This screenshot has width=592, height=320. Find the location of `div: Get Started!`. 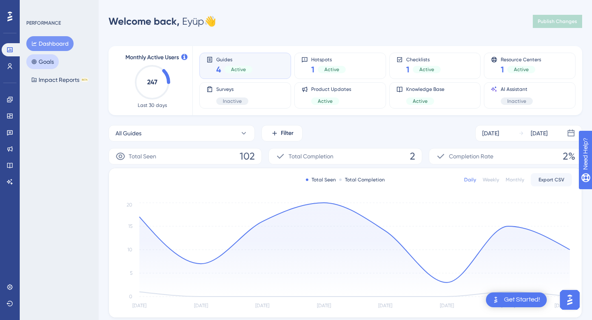

div: Get Started! is located at coordinates (522, 300).